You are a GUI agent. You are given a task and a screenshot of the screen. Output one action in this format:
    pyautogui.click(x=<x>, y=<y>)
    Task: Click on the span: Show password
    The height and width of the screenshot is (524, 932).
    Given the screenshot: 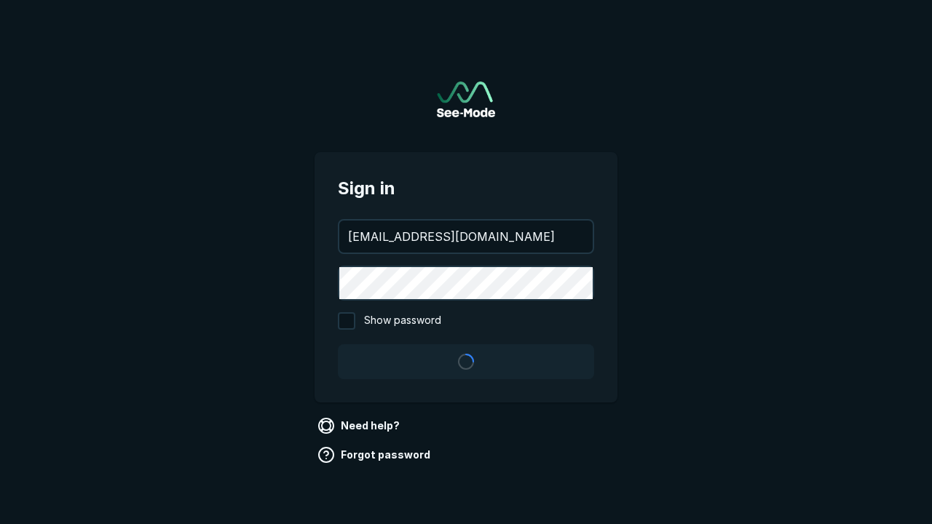 What is the action you would take?
    pyautogui.click(x=403, y=321)
    